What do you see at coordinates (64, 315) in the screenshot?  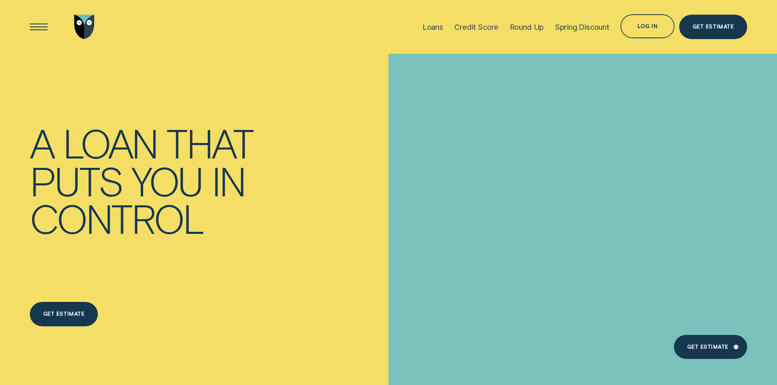 I see `a: Get estimate` at bounding box center [64, 315].